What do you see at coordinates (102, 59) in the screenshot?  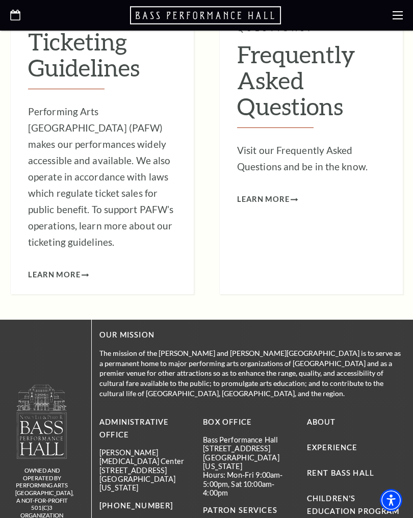 I see `h2: Ticketing Guidelines` at bounding box center [102, 59].